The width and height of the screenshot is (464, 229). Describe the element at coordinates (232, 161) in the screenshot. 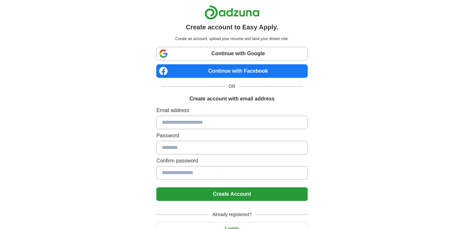

I see `label: Confirm password` at that location.